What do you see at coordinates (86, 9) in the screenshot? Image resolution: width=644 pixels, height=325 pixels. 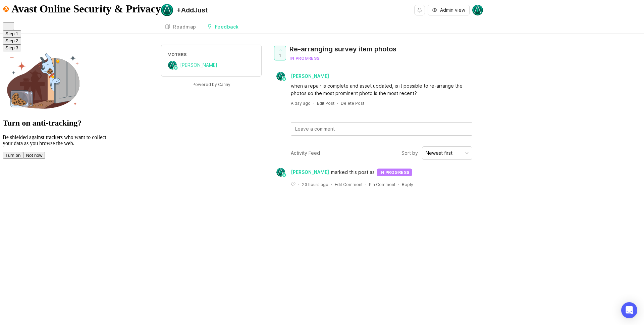 I see `span: Avast Online Security & Privacy` at bounding box center [86, 9].